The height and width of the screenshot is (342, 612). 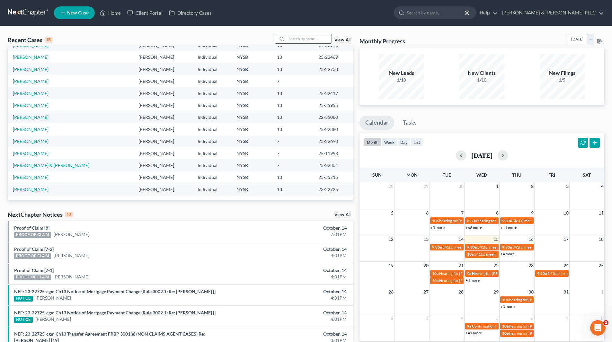 I want to click on span: 31, so click(x=566, y=292).